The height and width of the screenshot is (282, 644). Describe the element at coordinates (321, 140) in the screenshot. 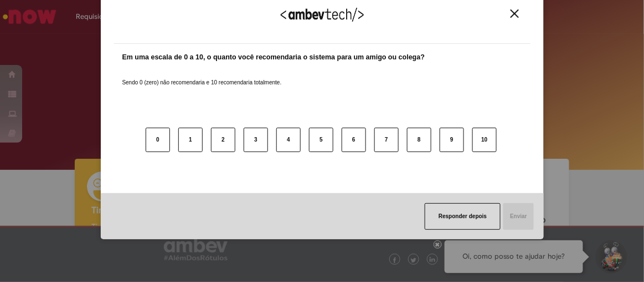

I see `button: 5` at that location.